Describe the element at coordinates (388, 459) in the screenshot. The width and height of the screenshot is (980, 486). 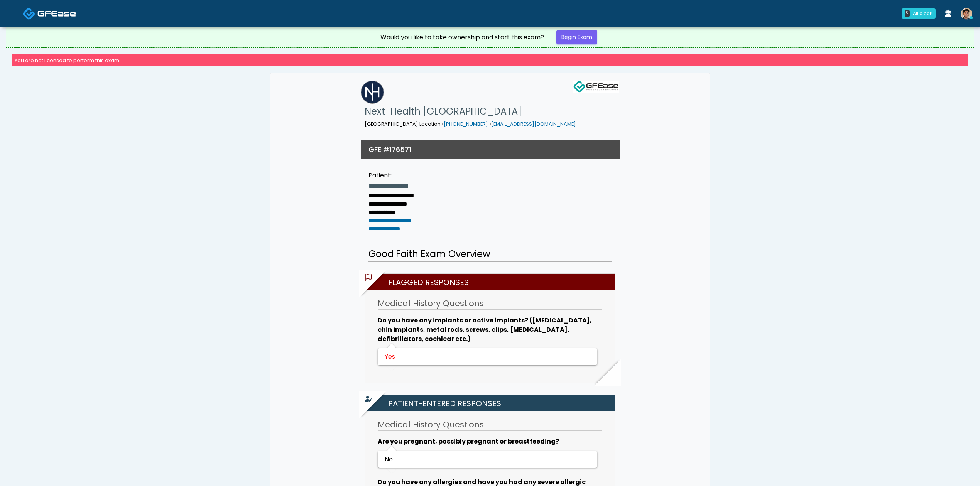
I see `span: No` at that location.